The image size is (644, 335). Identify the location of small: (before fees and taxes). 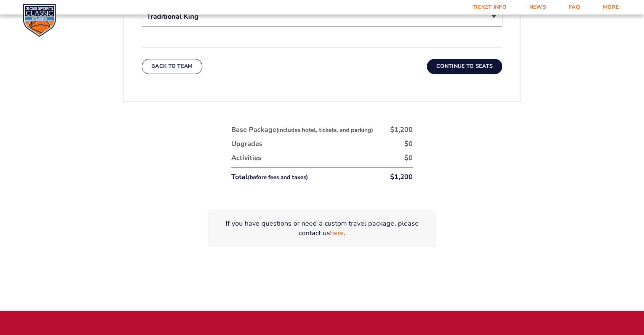
(278, 177).